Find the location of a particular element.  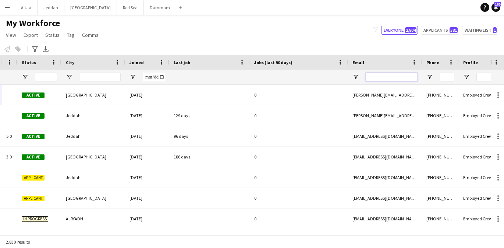

div: 5.0 is located at coordinates (10, 136).